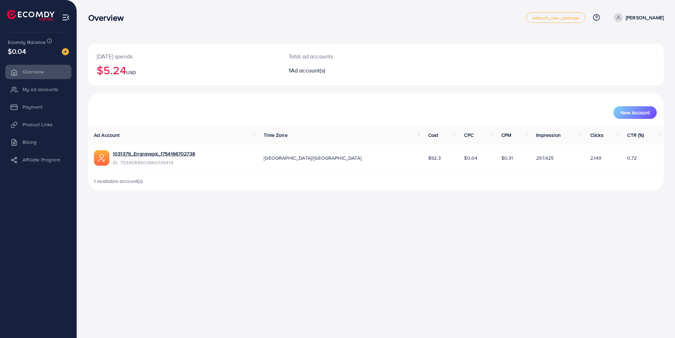 This screenshot has width=675, height=338. I want to click on span: Ad account(s), so click(308, 70).